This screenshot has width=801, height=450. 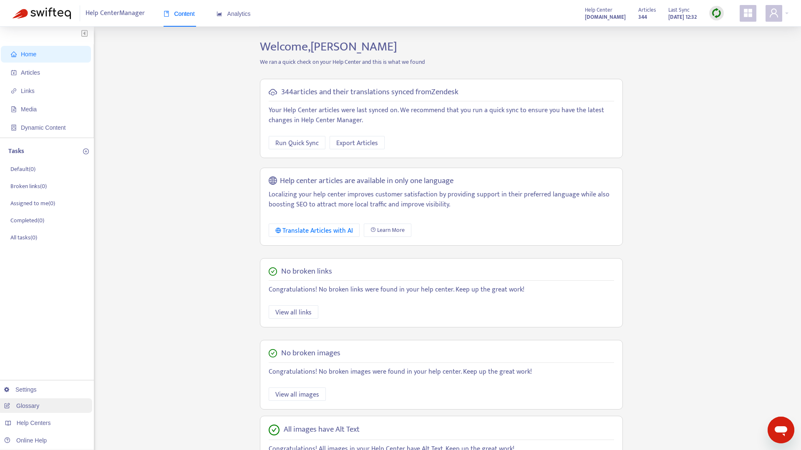 What do you see at coordinates (273, 92) in the screenshot?
I see `span: cloud-sync` at bounding box center [273, 92].